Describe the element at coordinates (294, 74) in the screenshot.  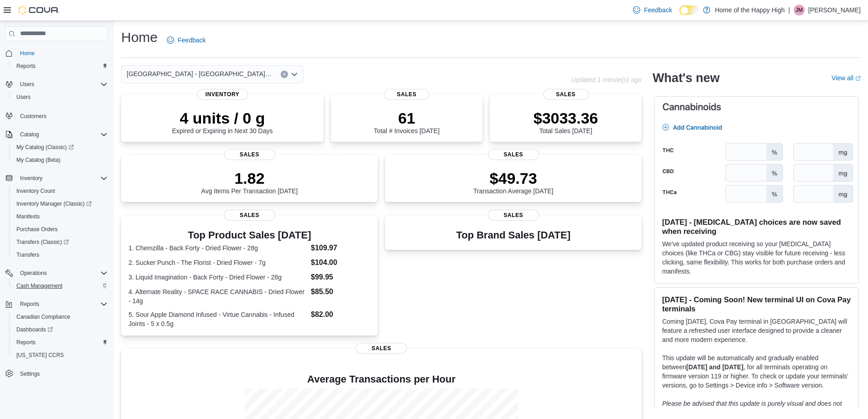
I see `button: Open list of options` at that location.